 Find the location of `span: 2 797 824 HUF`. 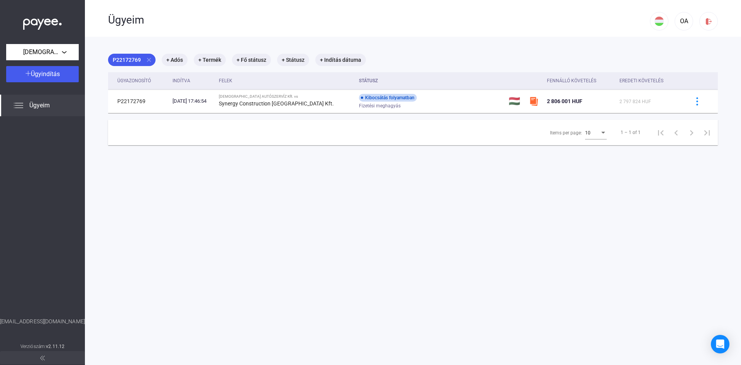

span: 2 797 824 HUF is located at coordinates (635, 101).